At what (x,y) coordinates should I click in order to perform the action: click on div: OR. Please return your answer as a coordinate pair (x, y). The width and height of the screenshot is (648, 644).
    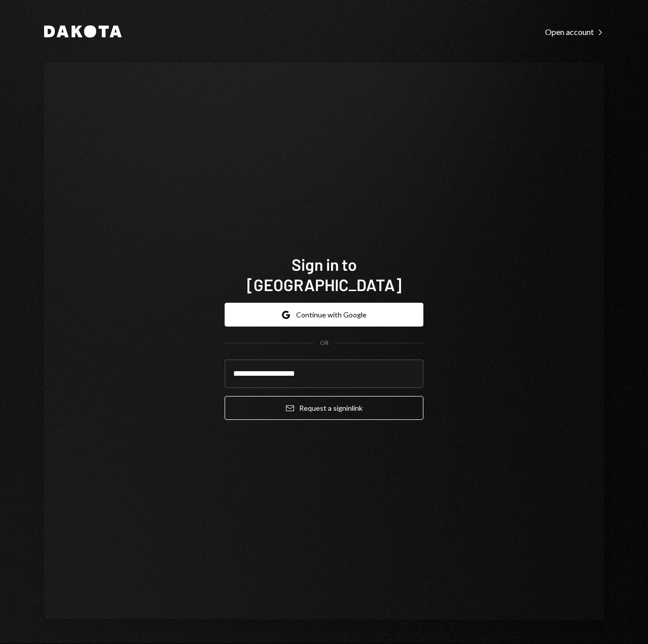
    Looking at the image, I should click on (324, 343).